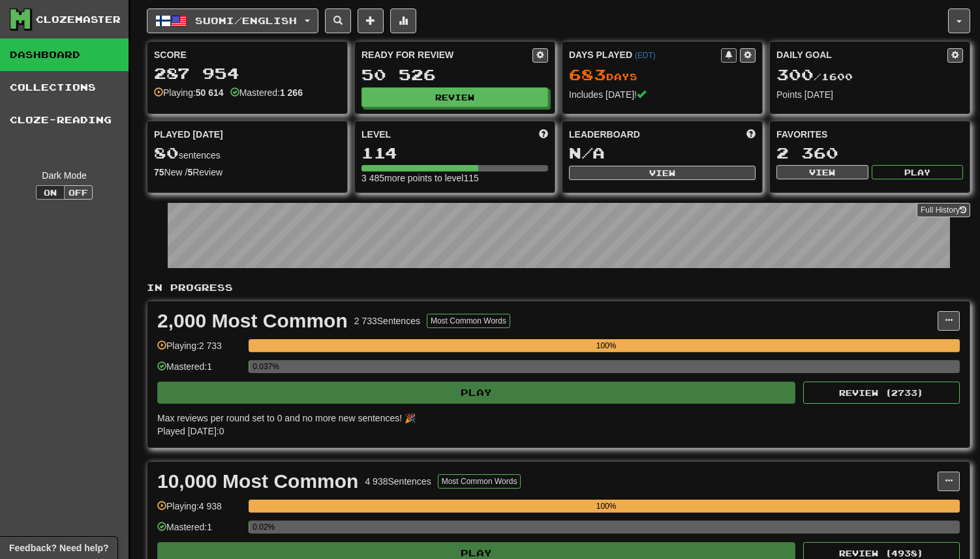 The height and width of the screenshot is (559, 980). Describe the element at coordinates (50, 193) in the screenshot. I see `button: On` at that location.